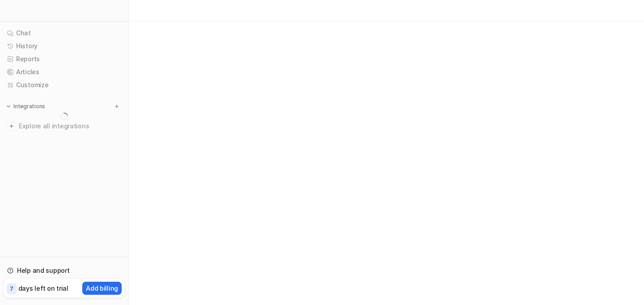  Describe the element at coordinates (64, 270) in the screenshot. I see `a: Help and support` at that location.